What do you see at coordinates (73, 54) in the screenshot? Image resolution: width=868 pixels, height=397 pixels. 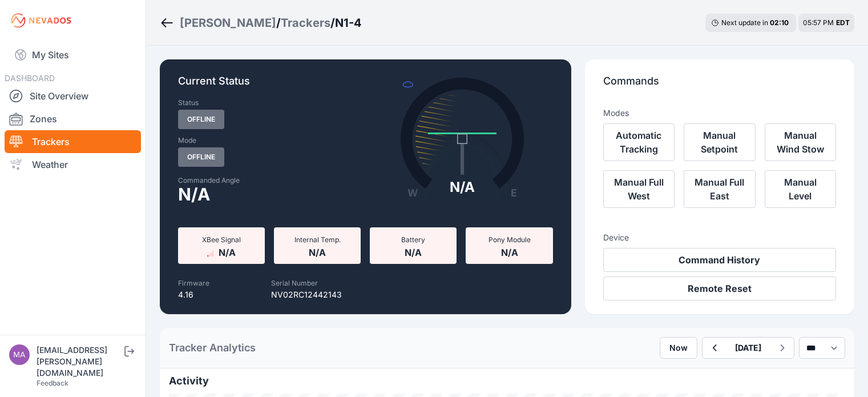 I see `a: My Sites` at bounding box center [73, 54].